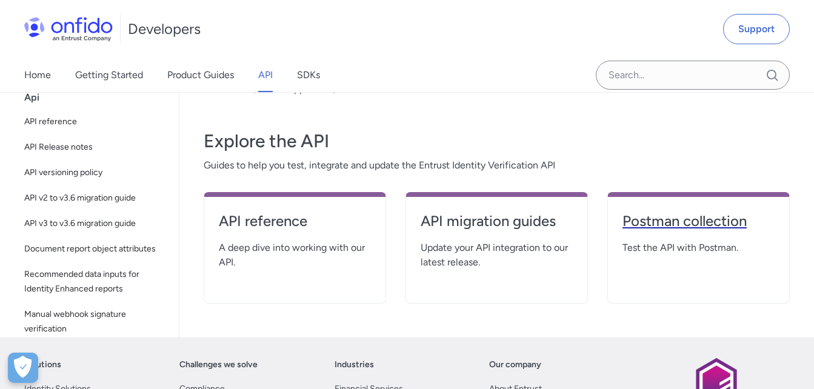 The width and height of the screenshot is (814, 389). What do you see at coordinates (94, 147) in the screenshot?
I see `a: API Release notes` at bounding box center [94, 147].